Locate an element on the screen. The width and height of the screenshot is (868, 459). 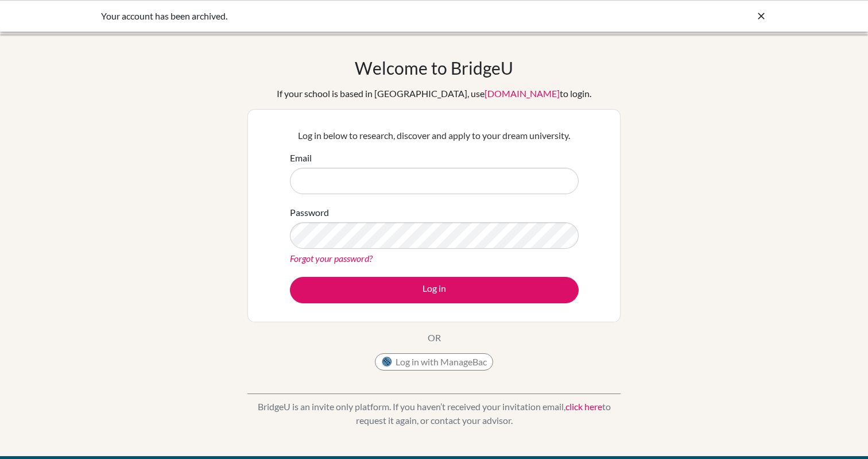
div: Your account has been archived. is located at coordinates (348, 16).